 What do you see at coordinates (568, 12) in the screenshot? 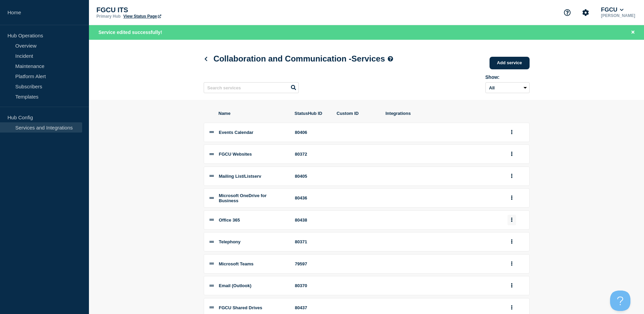
I see `button: Support` at bounding box center [568, 12].